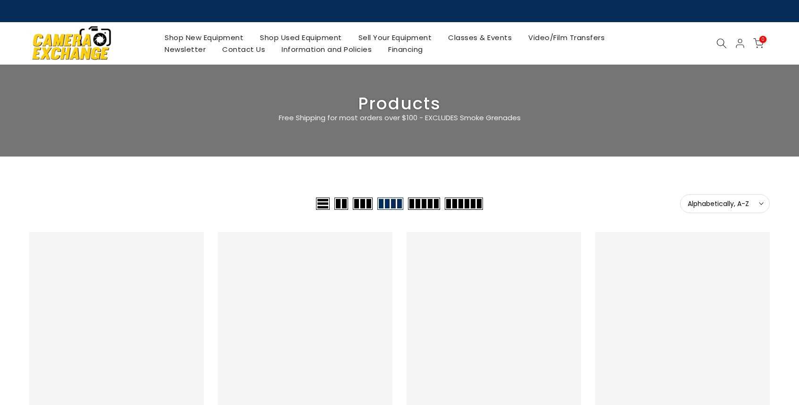 The image size is (799, 405). What do you see at coordinates (763, 39) in the screenshot?
I see `span: 0` at bounding box center [763, 39].